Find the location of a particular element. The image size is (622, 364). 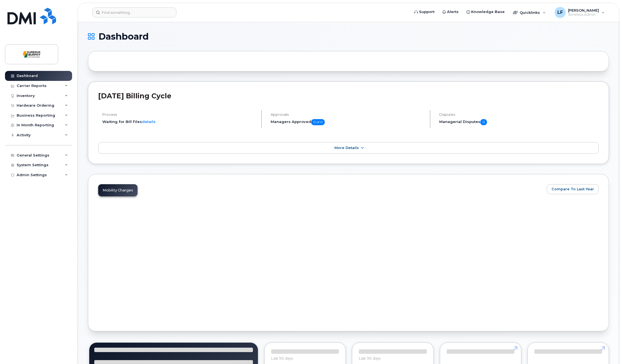

h5: Managers Approved is located at coordinates (347, 122).